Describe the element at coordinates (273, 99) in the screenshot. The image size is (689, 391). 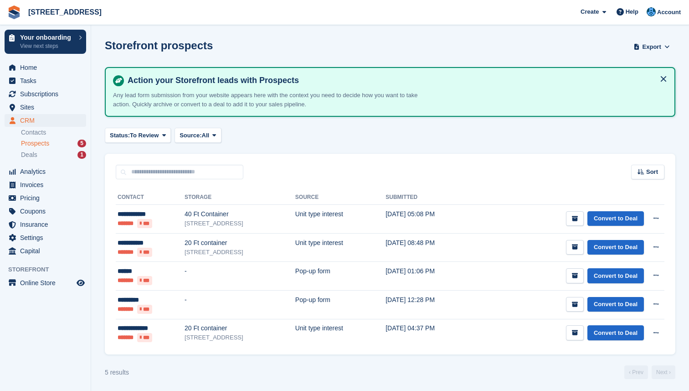
I see `p: Any lead form submission from your website appears here with the context you need to decide how y...` at that location.